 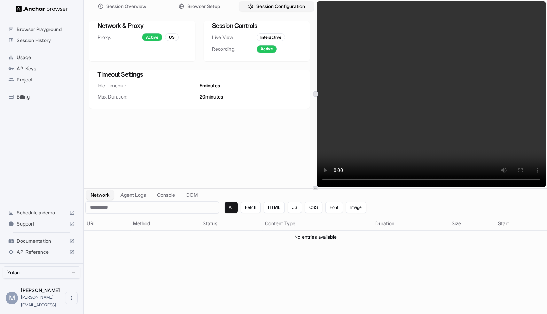 What do you see at coordinates (231, 207) in the screenshot?
I see `button: All` at bounding box center [231, 207].